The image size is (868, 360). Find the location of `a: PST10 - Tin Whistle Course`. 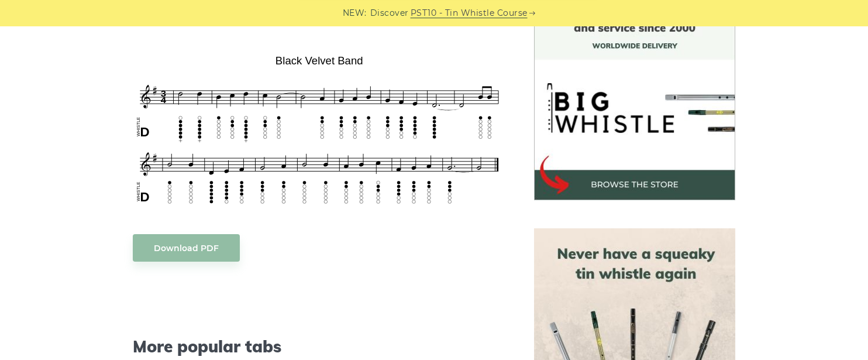

a: PST10 - Tin Whistle Course is located at coordinates (469, 12).